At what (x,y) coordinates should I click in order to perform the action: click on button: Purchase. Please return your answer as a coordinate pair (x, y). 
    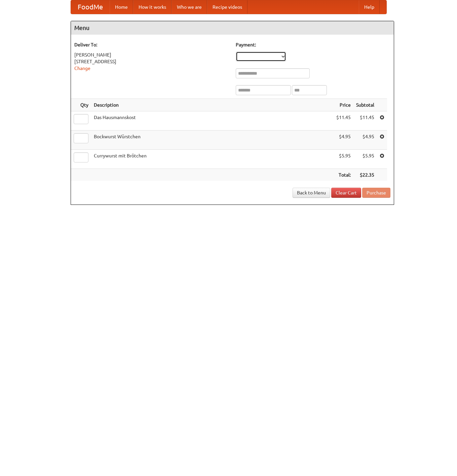
    Looking at the image, I should click on (377, 193).